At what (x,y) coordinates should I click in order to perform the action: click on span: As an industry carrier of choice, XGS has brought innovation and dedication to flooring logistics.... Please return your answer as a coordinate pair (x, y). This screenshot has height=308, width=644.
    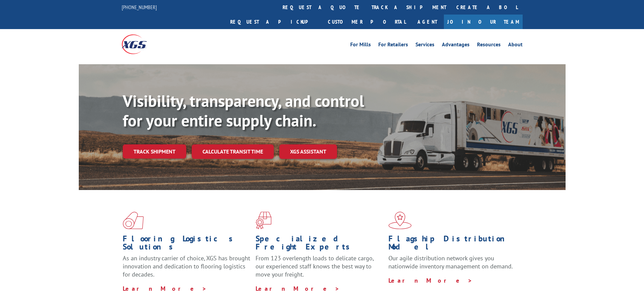
    Looking at the image, I should click on (186, 266).